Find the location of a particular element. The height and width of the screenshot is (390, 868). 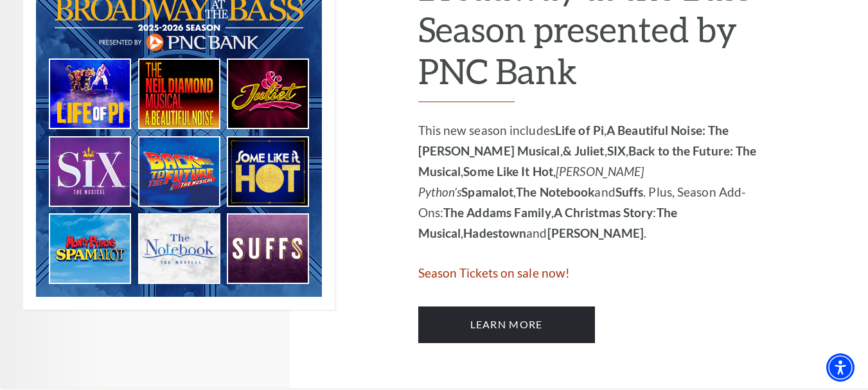

p: This new season includes , , , , , , , and . Plus, Season Add-Ons: , : , and . is located at coordinates (590, 182).